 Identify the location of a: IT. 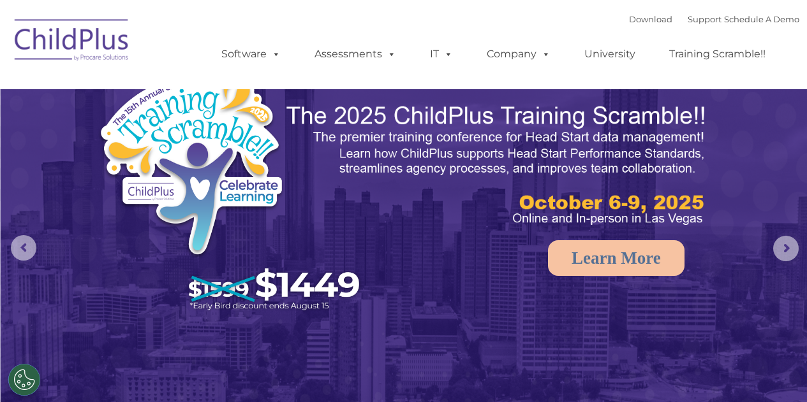
(441, 54).